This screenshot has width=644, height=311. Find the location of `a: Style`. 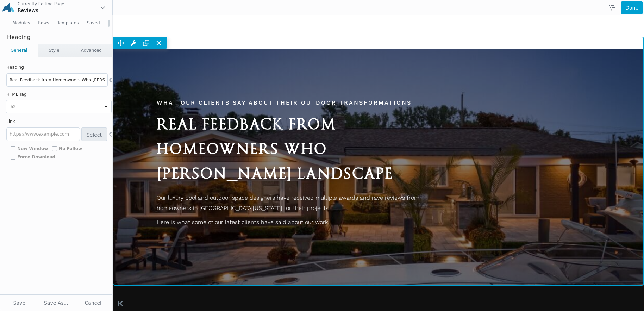

a: Style is located at coordinates (54, 51).